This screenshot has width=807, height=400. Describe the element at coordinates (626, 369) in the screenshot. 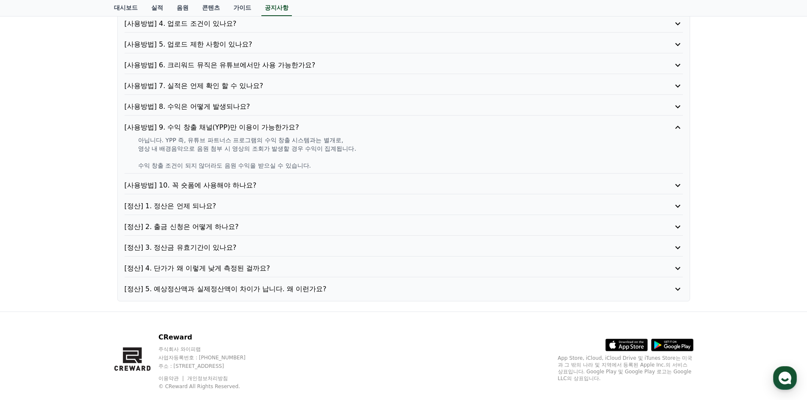

I see `p: App Store, iCloud, iCloud Drive 및 iTunes Store는 미국과 그 밖의 나라 및 지역에서 등록된 Apple Inc.의 서비스 상표입니다. Goo...` at that location.